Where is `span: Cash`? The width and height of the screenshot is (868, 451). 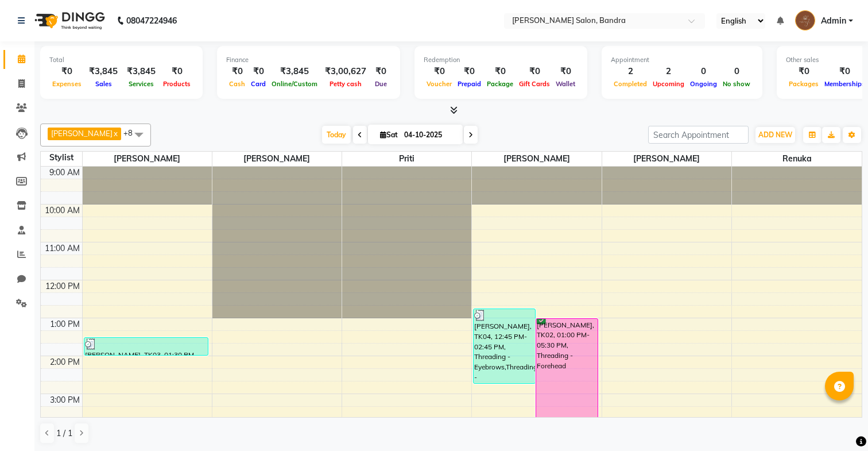 span: Cash is located at coordinates (237, 84).